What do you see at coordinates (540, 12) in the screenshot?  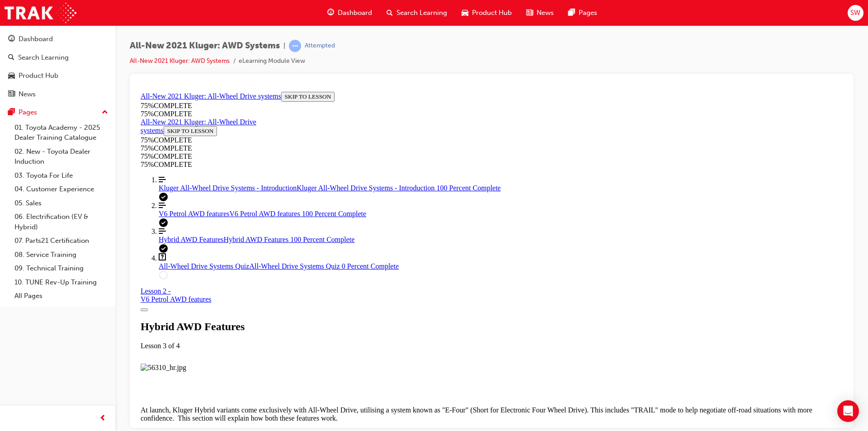 I see `a: news-iconNews` at bounding box center [540, 12].